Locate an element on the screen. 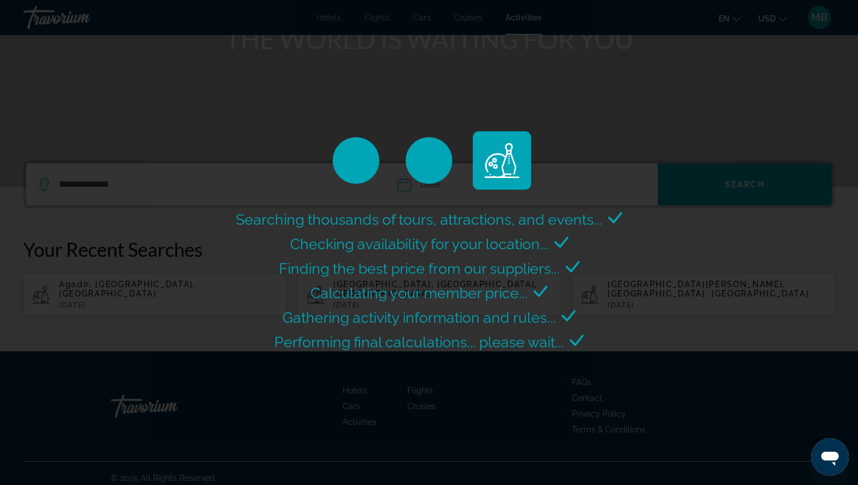 The height and width of the screenshot is (485, 858). span: Checking availability for your location... is located at coordinates (419, 244).